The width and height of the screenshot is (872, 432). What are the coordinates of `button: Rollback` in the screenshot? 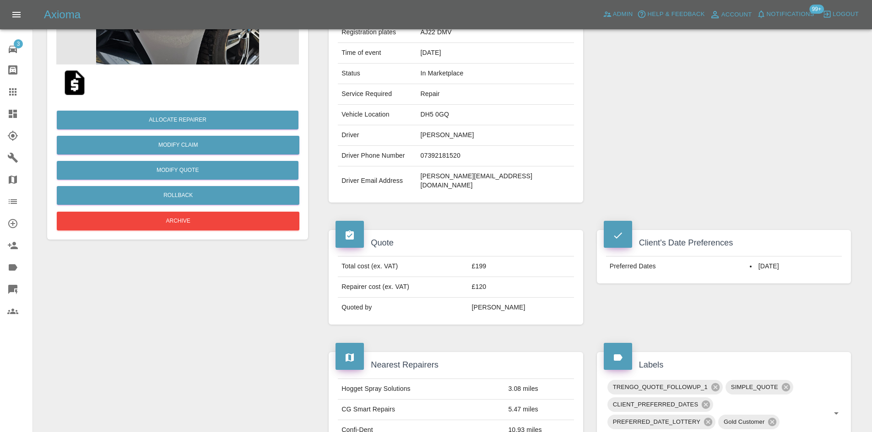 It's located at (178, 195).